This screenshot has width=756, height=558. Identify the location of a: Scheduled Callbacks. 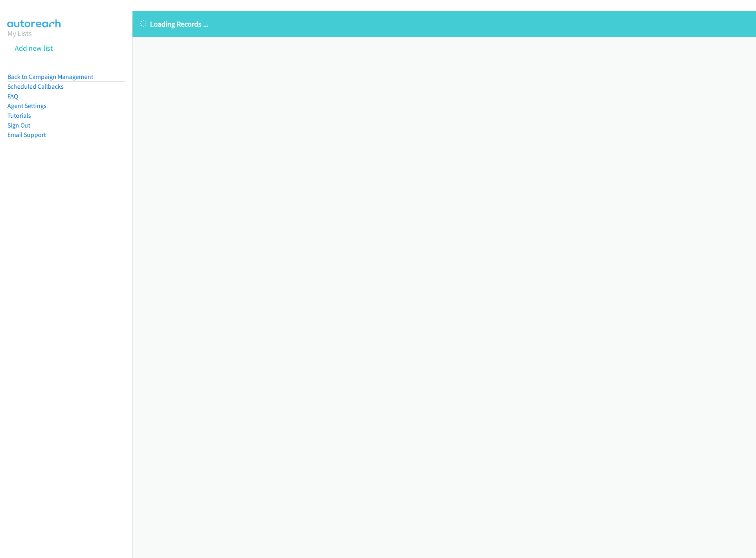
(36, 87).